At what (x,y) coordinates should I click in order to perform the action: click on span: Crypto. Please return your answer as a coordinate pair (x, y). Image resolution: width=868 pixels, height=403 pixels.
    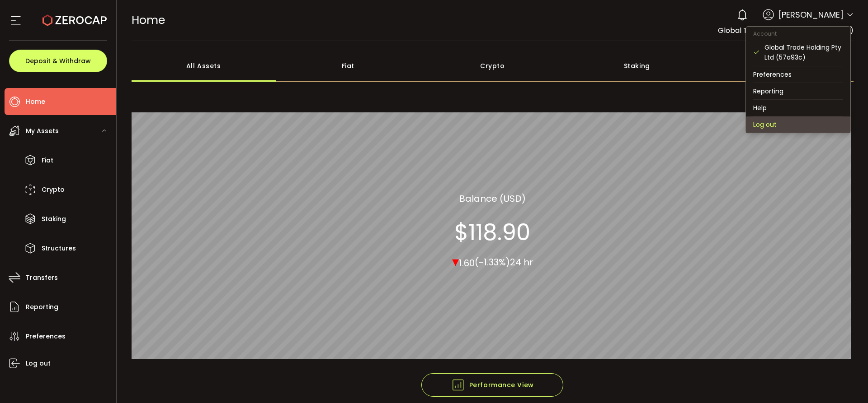
    Looking at the image, I should click on (53, 190).